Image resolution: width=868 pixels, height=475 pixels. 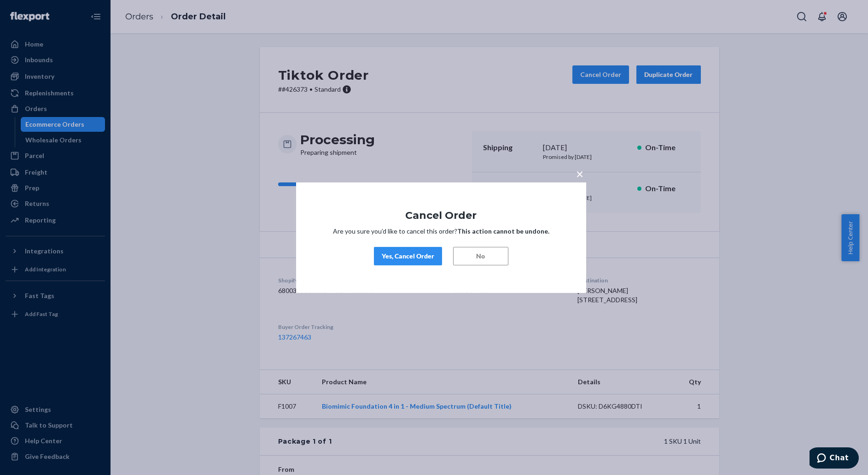 I want to click on p: Are you sure you’d like to cancel this order?, so click(x=441, y=232).